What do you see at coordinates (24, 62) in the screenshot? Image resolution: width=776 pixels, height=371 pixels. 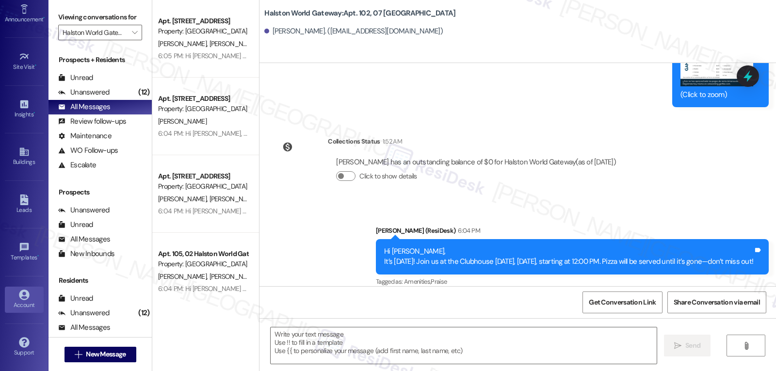 I see `a: Site Visit •` at bounding box center [24, 62].